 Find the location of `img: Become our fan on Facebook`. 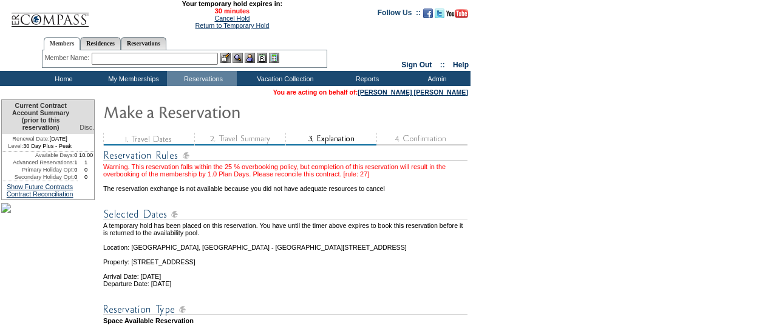

img: Become our fan on Facebook is located at coordinates (428, 13).